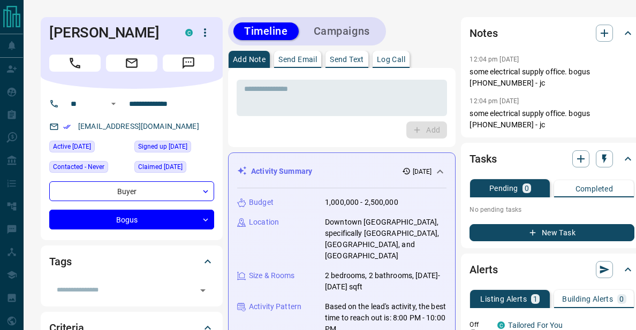  What do you see at coordinates (132, 262) in the screenshot?
I see `div: Tags` at bounding box center [132, 262].